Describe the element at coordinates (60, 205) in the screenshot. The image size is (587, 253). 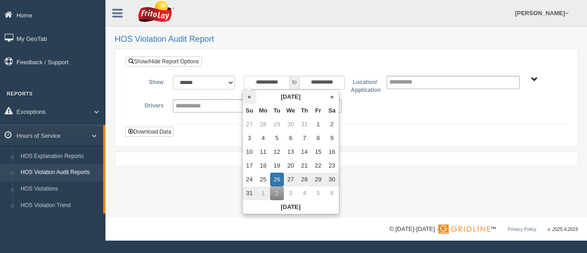
I see `a: HOS Violation Trend` at that location.